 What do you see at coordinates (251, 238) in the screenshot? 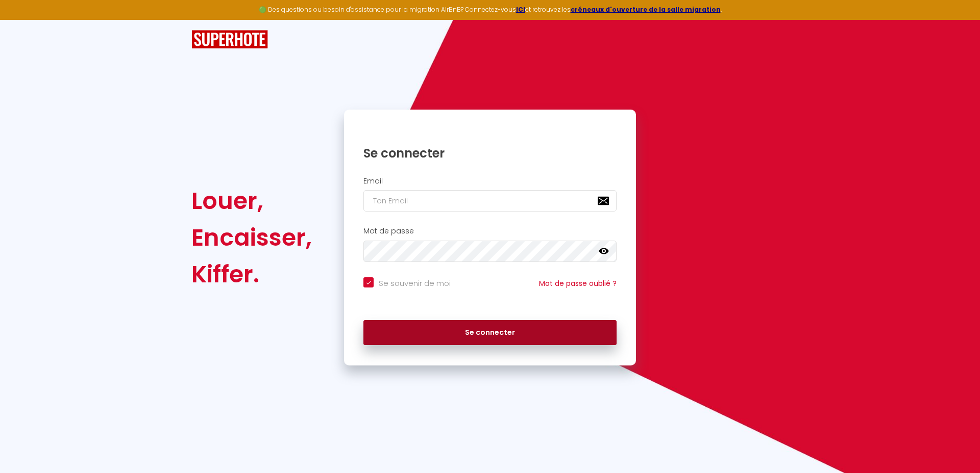
I see `div: Encaisser,` at bounding box center [251, 238].